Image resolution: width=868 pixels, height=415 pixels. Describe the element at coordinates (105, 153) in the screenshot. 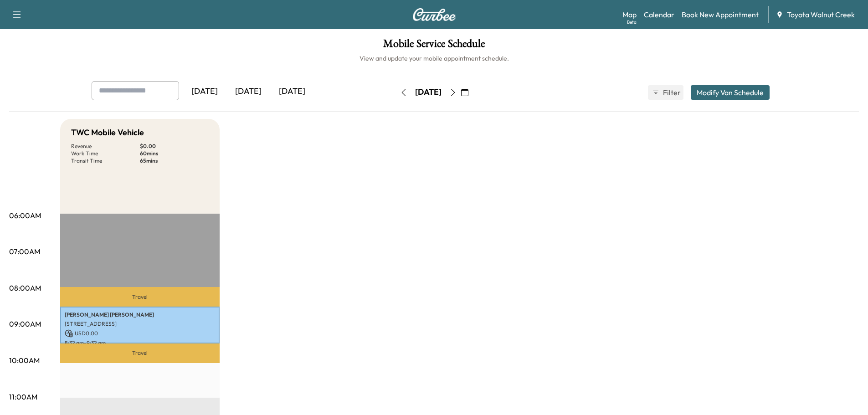

I see `p: Work Time` at that location.